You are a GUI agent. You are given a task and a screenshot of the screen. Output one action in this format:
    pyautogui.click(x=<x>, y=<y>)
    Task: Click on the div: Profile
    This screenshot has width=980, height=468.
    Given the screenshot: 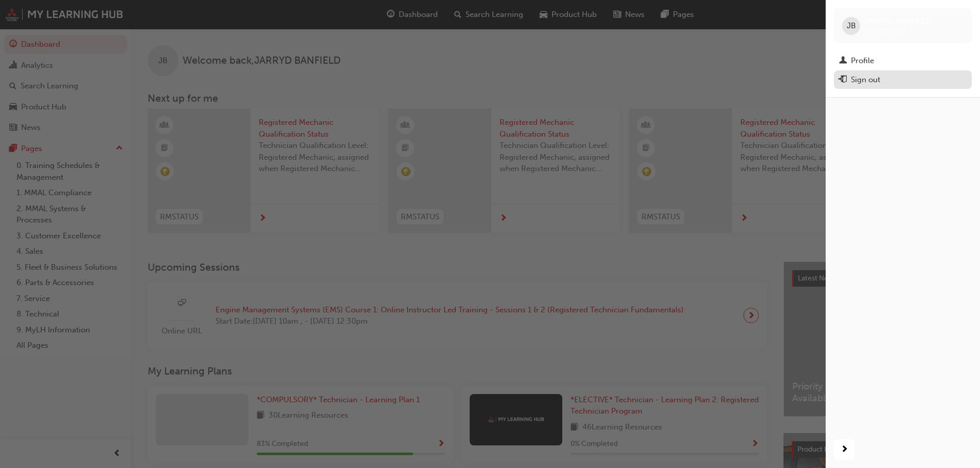 What is the action you would take?
    pyautogui.click(x=863, y=61)
    